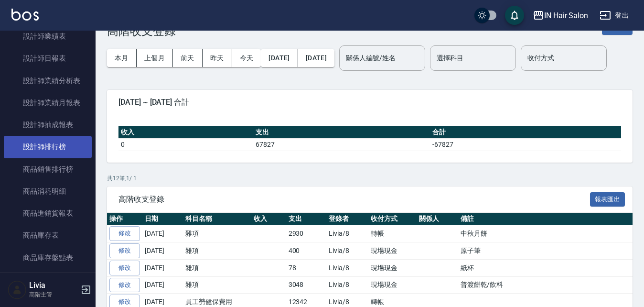  Describe the element at coordinates (607, 199) in the screenshot. I see `button: 報表匯出` at that location.